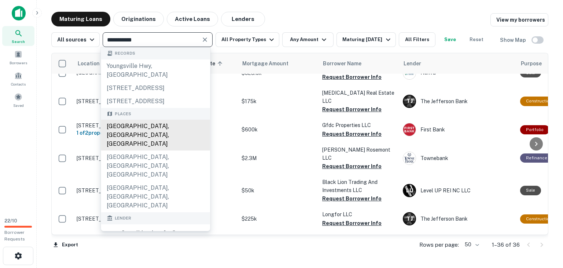 This screenshot has width=563, height=268. I want to click on th: Location, so click(124, 63).